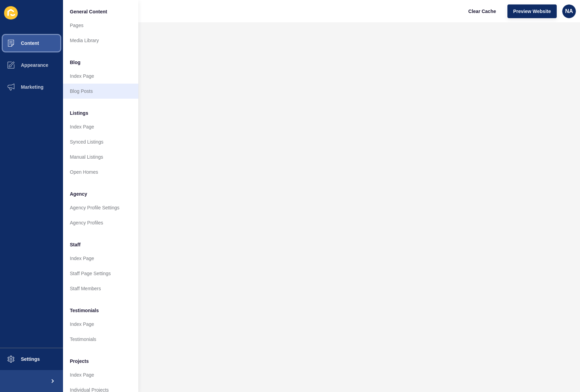 This screenshot has height=392, width=580. What do you see at coordinates (101, 339) in the screenshot?
I see `a: Testimonials` at bounding box center [101, 339].